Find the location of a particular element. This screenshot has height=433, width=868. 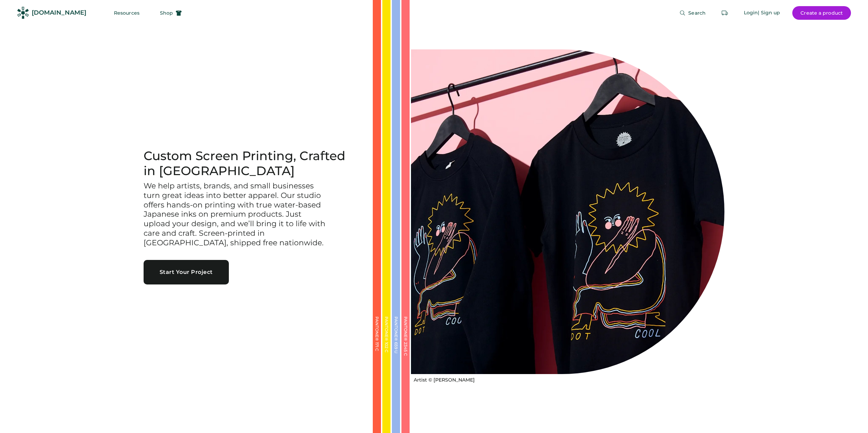

button: Create a product is located at coordinates (821, 13).